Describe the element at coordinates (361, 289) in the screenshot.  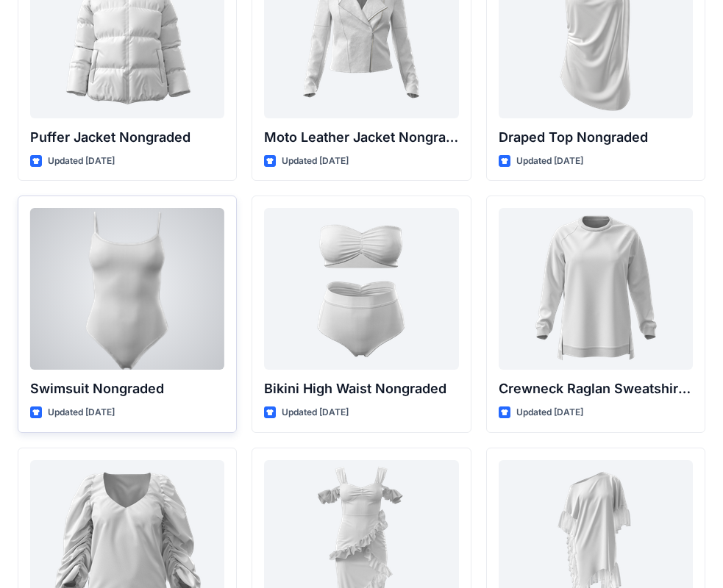
I see `a: Bikini High Waist Nongraded` at that location.